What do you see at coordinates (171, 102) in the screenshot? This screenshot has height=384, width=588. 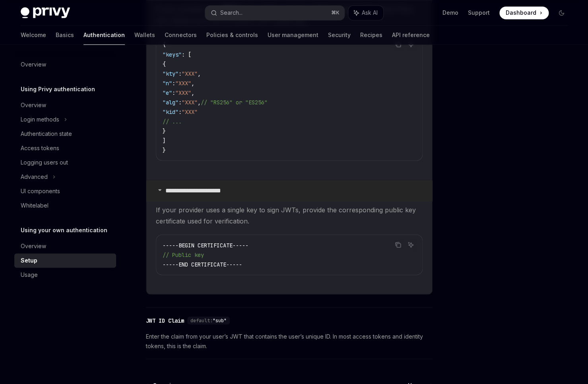 I see `span: "alg"` at bounding box center [171, 102].